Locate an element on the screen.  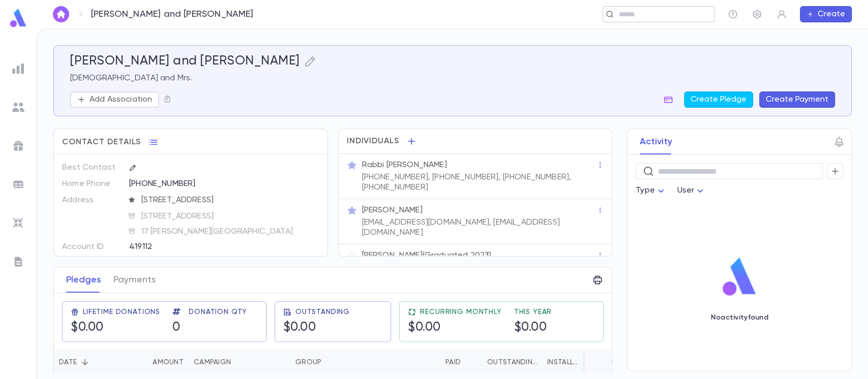
span: User is located at coordinates (686, 190).